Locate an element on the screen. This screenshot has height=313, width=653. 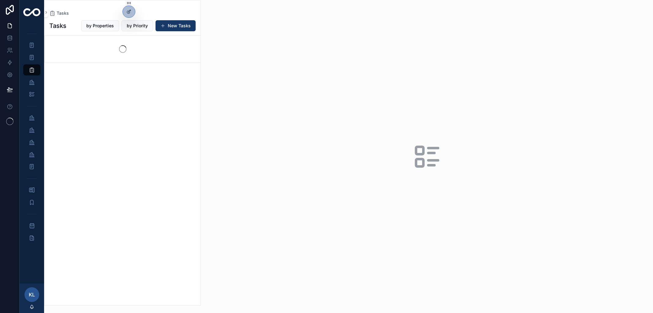
img: App logo is located at coordinates (32, 12).